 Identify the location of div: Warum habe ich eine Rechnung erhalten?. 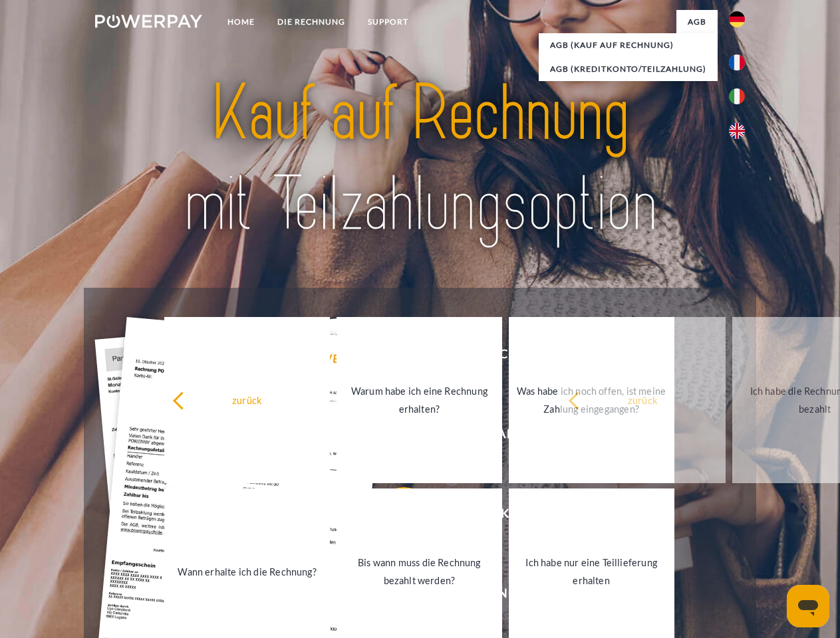
(419, 400).